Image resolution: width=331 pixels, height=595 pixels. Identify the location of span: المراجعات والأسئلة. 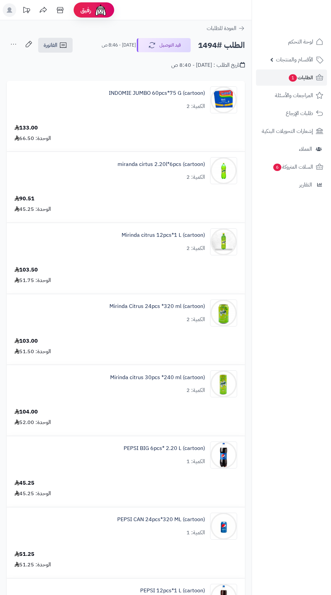
(293, 95).